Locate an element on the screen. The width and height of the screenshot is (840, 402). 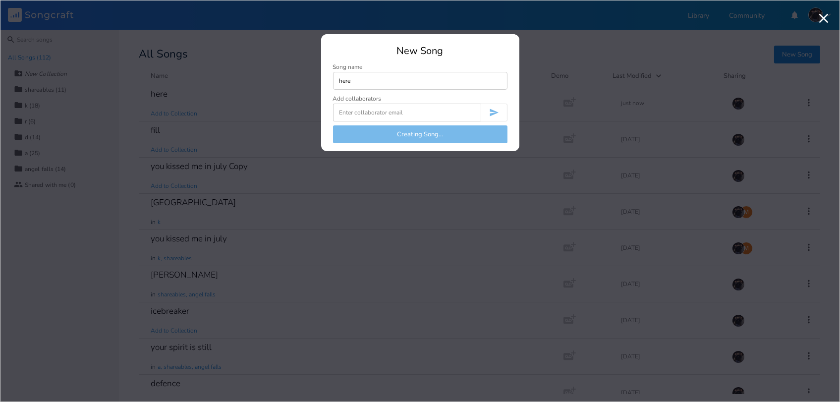
button: Invite is located at coordinates (494, 113).